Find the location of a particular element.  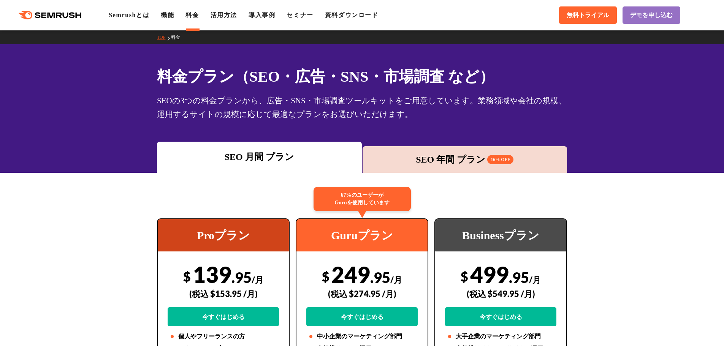

a: 無料トライアル is located at coordinates (588, 15).